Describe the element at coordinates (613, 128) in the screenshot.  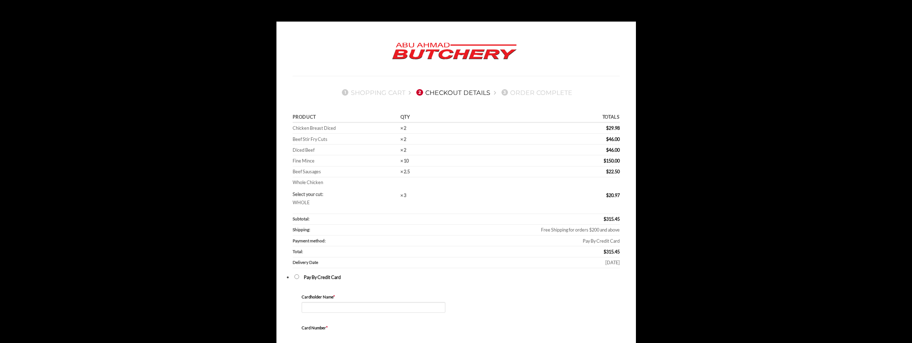
I see `bdi: 29.98` at that location.